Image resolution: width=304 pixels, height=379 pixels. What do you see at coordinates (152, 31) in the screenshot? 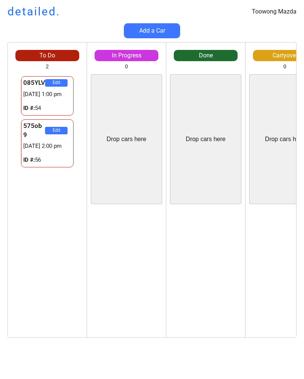
I see `button: Add a Car` at bounding box center [152, 31].